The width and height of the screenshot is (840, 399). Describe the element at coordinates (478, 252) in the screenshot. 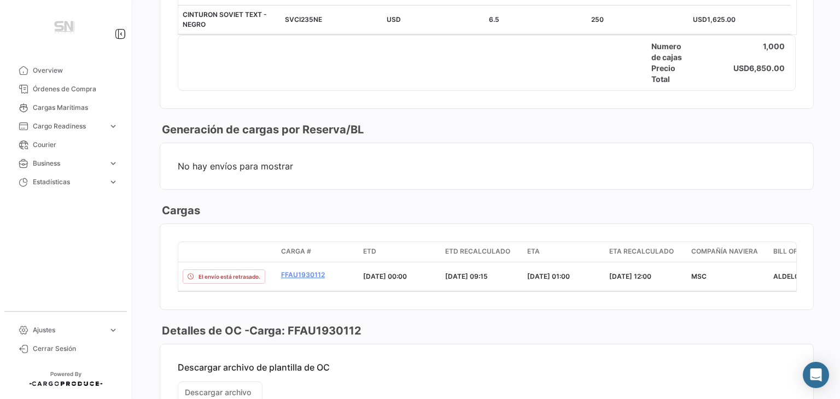

I see `span: ETD Recalculado` at that location.